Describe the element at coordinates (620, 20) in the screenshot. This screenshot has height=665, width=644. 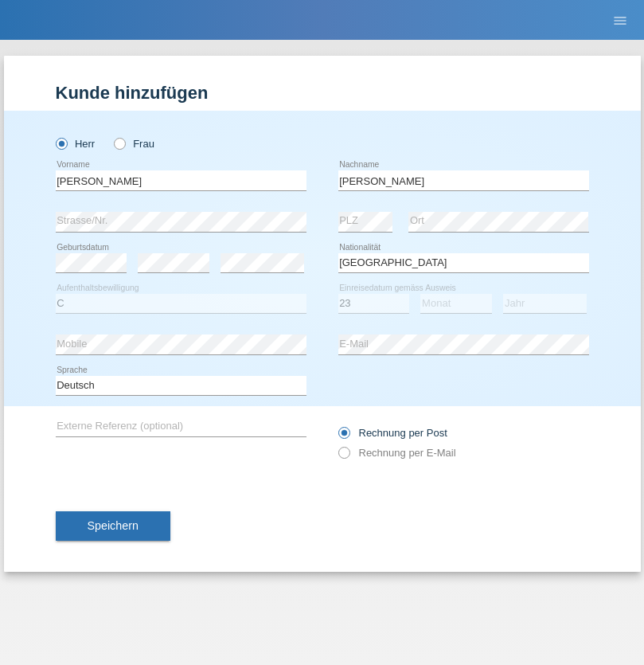
I see `a: menu` at that location.